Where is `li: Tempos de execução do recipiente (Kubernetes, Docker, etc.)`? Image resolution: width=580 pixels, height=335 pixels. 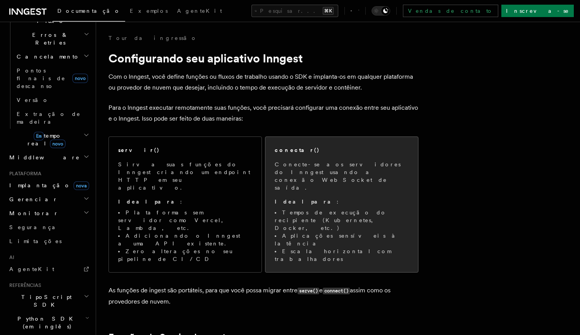 li: Tempos de execução do recipiente (Kubernetes, Docker, etc.) is located at coordinates (342, 220).